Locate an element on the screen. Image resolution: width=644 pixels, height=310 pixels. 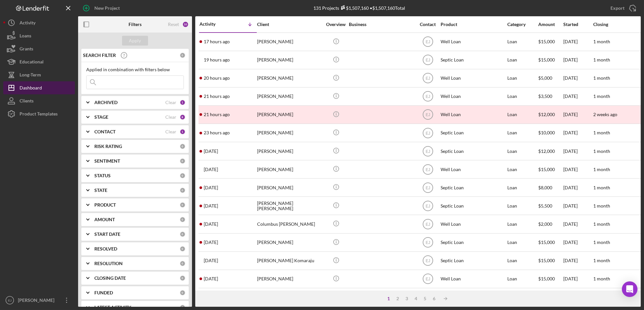
a: Loans is located at coordinates (39, 36).